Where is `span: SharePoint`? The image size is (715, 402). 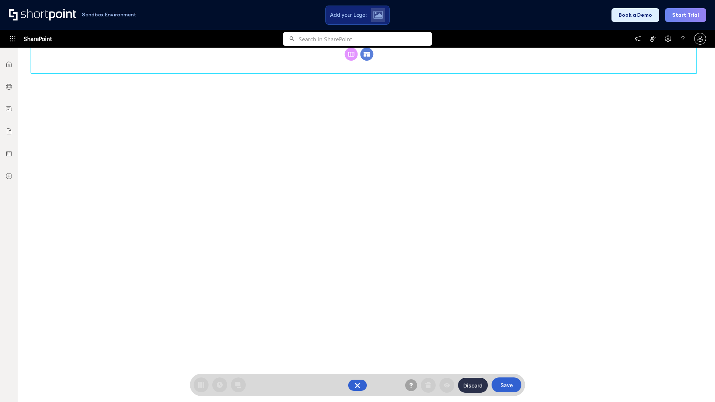
span: SharePoint is located at coordinates (38, 39).